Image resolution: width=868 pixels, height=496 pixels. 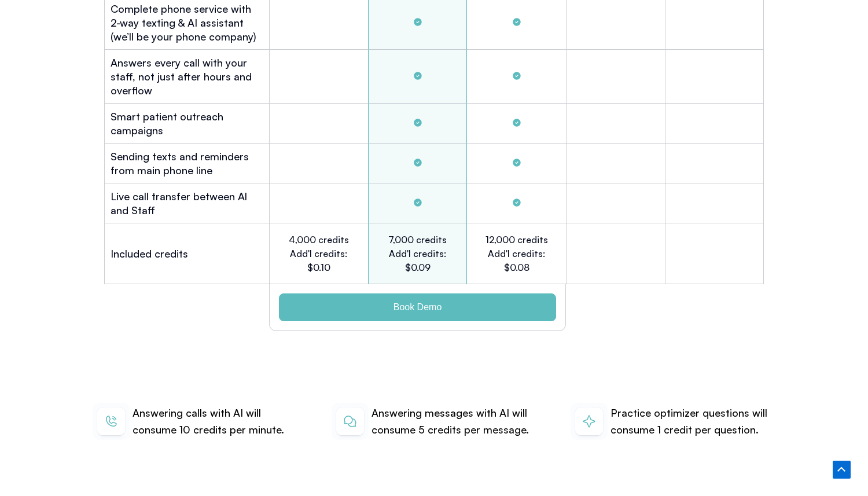 What do you see at coordinates (417, 307) in the screenshot?
I see `span: Book Demo` at bounding box center [417, 307].